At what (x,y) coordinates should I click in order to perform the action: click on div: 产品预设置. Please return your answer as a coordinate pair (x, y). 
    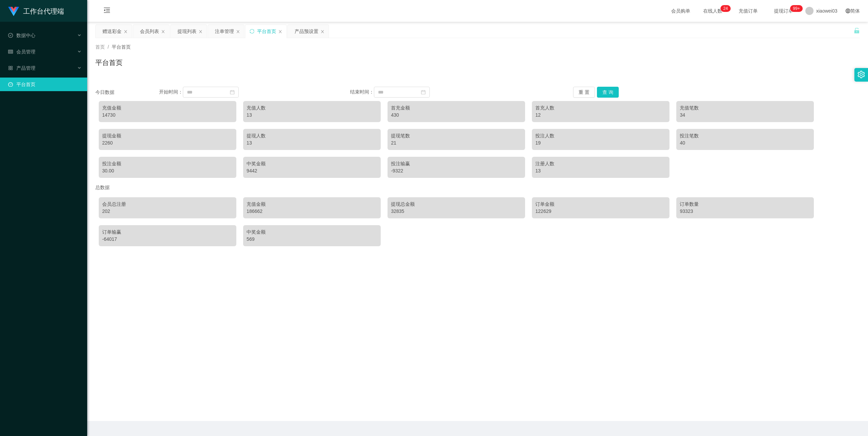
    Looking at the image, I should click on (307, 31).